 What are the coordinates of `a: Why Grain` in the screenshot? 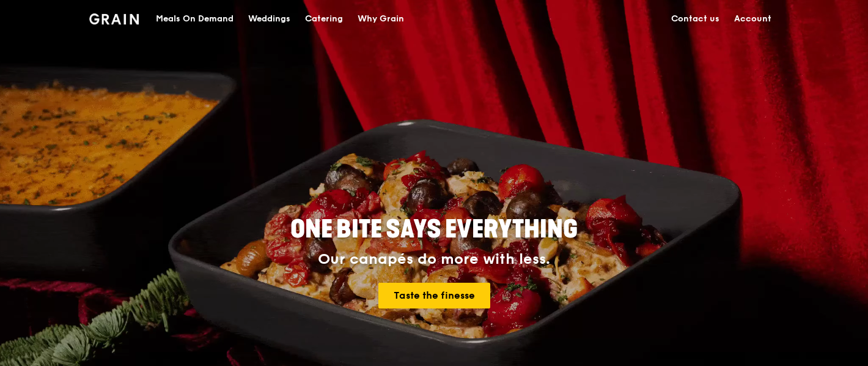 It's located at (381, 19).